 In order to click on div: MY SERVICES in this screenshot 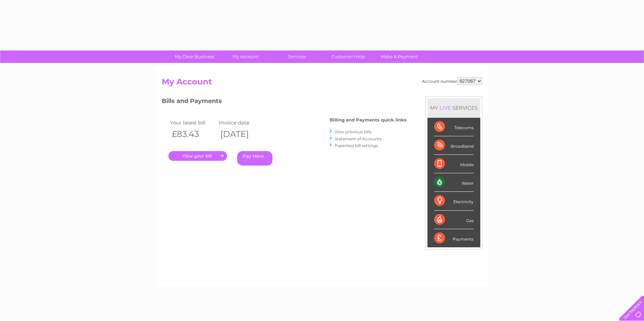, I will do `click(454, 108)`.